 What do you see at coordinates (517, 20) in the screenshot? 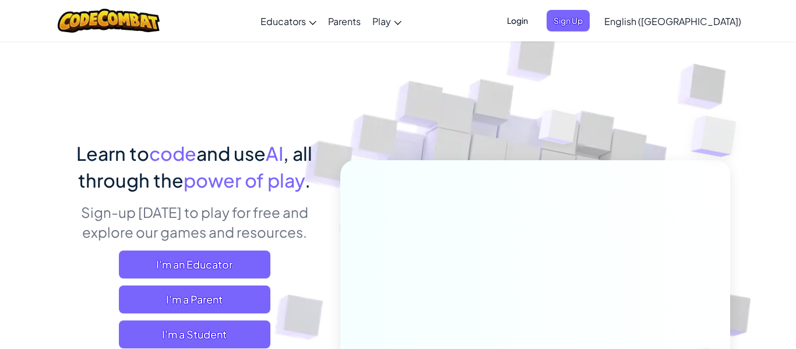
I see `button: Login` at bounding box center [517, 20].